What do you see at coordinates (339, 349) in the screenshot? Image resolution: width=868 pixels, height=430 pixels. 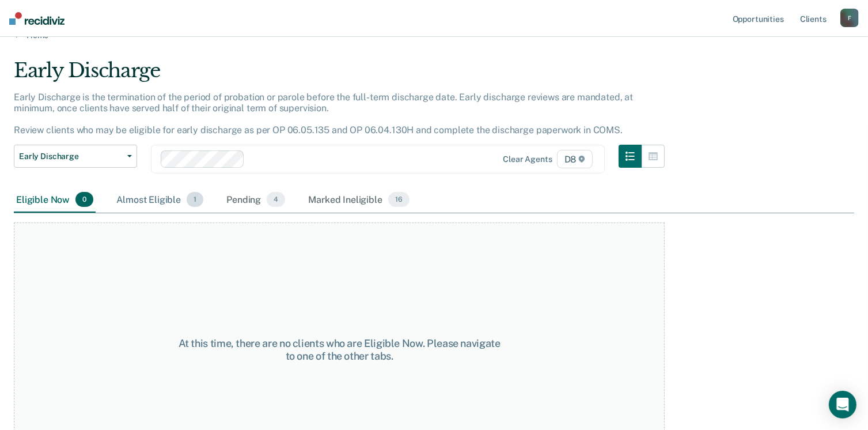 I see `div: At this time, there are no clients who are Eligible Now. Please navigate to one of the other tabs.` at bounding box center [339, 349].